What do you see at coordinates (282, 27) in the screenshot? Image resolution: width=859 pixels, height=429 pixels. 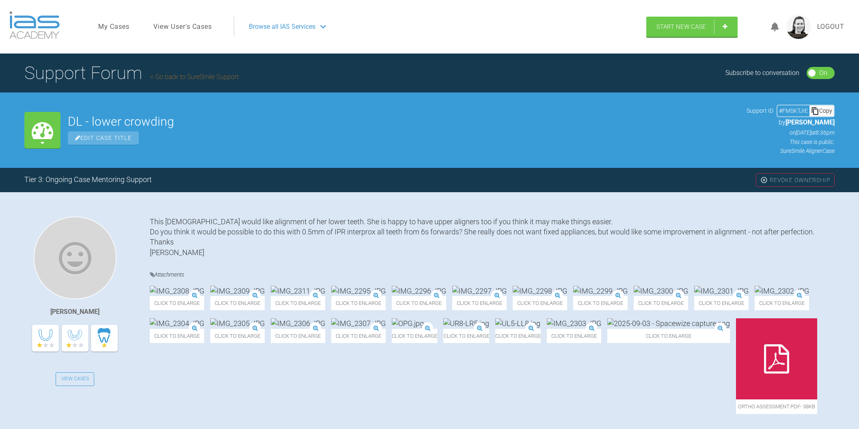 I see `span: Browse all IAS Services` at bounding box center [282, 27].